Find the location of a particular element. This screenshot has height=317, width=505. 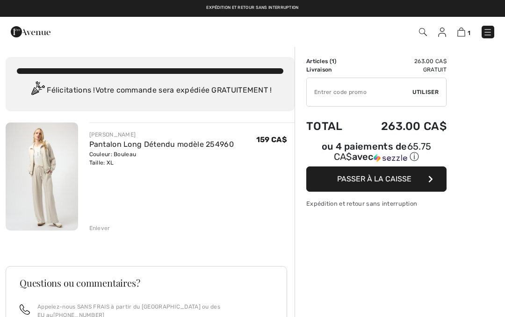

img: Recherche is located at coordinates (423, 32).